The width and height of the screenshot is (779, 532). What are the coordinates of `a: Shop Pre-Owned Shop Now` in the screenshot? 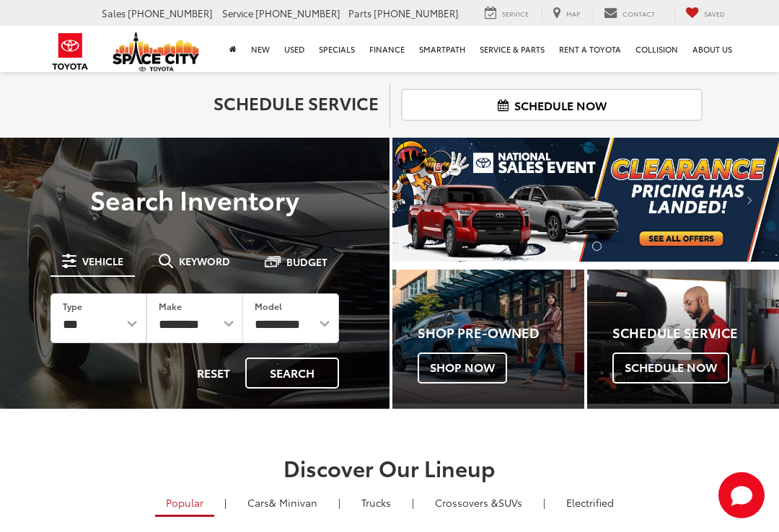 It's located at (488, 337).